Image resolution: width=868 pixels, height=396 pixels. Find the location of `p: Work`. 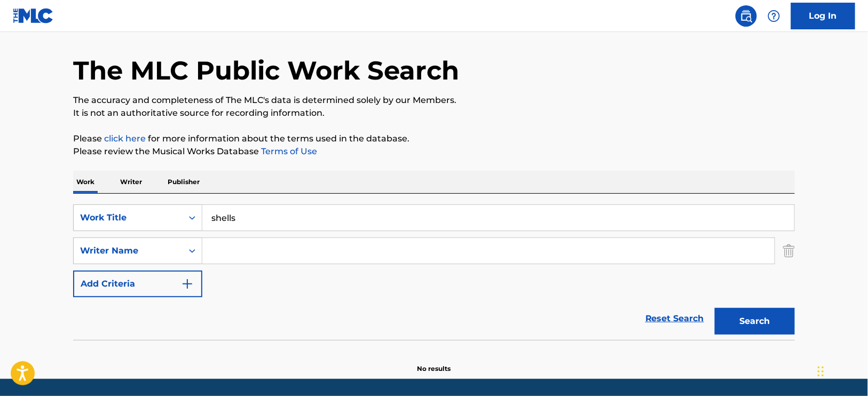

p: Work is located at coordinates (85, 182).